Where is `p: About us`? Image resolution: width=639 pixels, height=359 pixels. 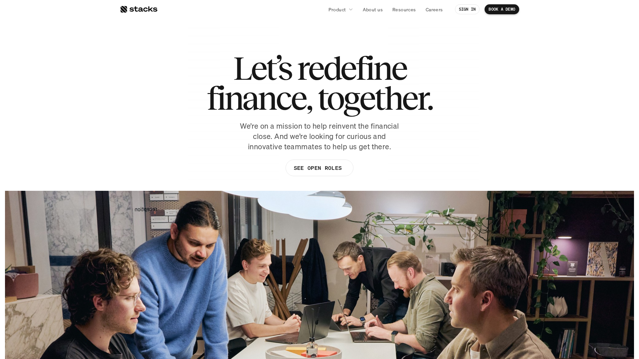
p: About us is located at coordinates (372, 9).